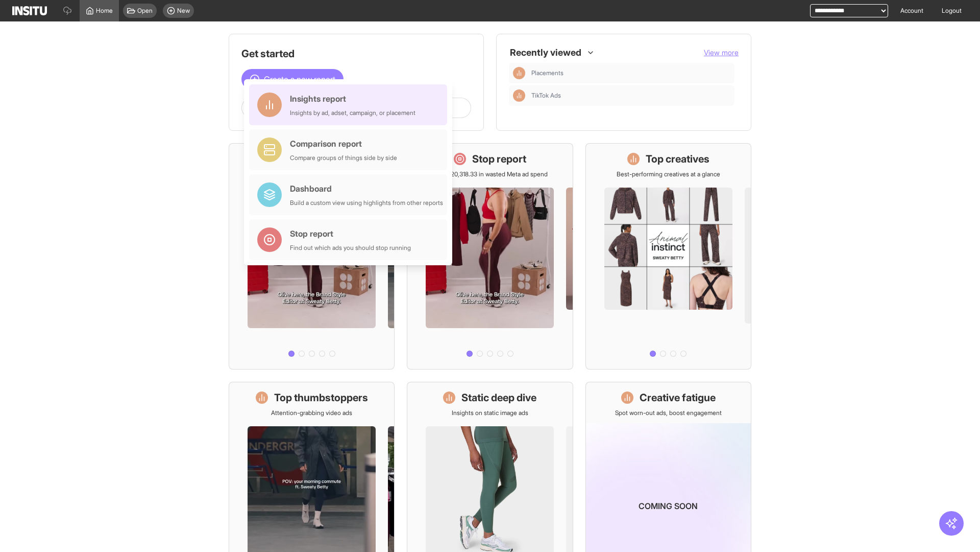 The height and width of the screenshot is (552, 980). What do you see at coordinates (668, 256) in the screenshot?
I see `a: Top creativesBest-performing creatives at a glance` at bounding box center [668, 256].